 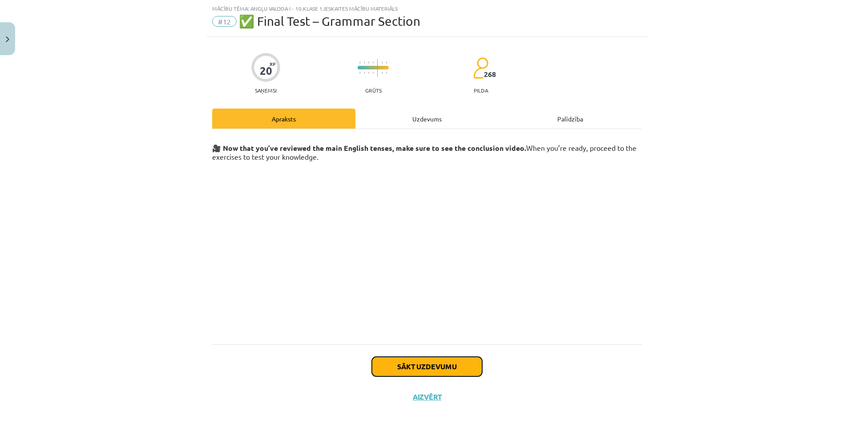 What do you see at coordinates (284, 118) in the screenshot?
I see `div: Apraksts` at bounding box center [284, 118].